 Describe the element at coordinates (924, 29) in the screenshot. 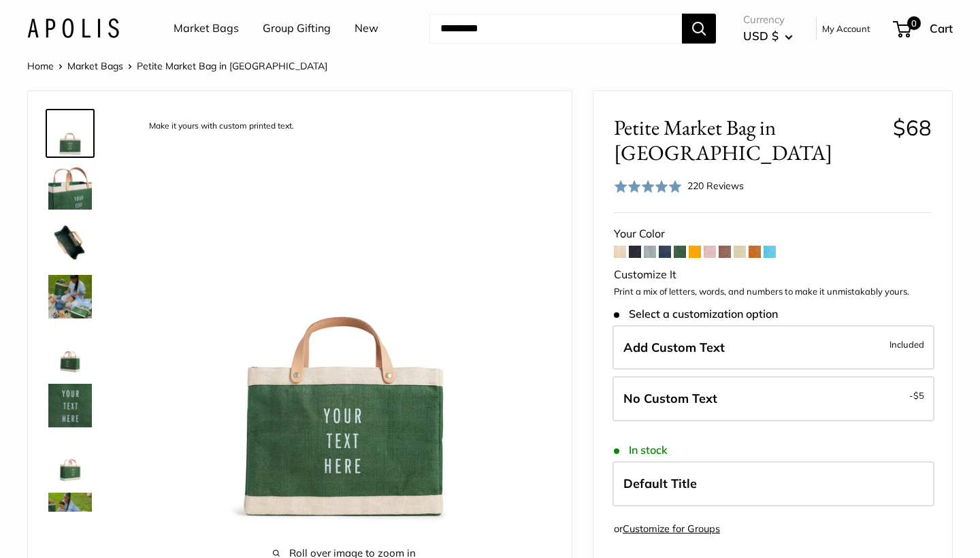

I see `a: 0 Cart` at that location.